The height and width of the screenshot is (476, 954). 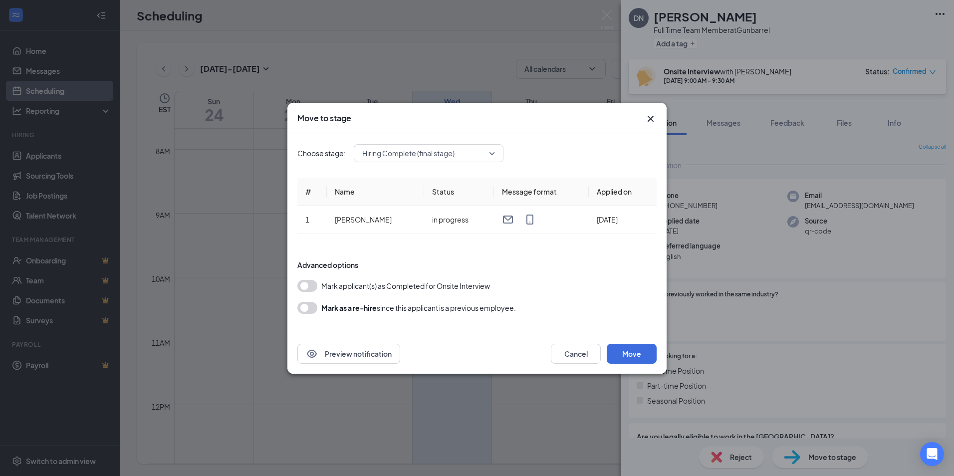 What do you see at coordinates (932, 454) in the screenshot?
I see `div: Open Intercom Messenger` at bounding box center [932, 454].